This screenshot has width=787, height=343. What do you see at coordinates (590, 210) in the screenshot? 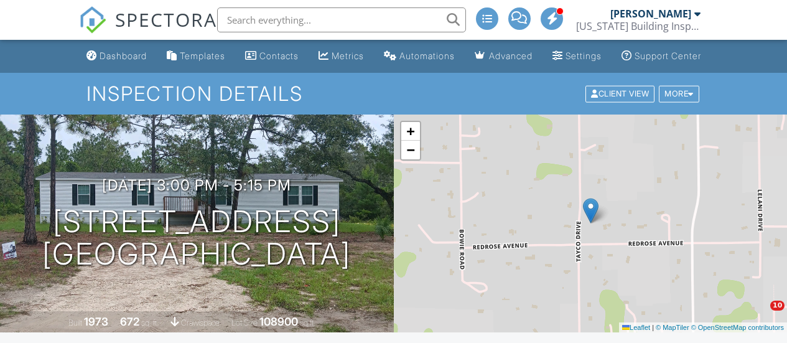
I see `img: Marker` at bounding box center [590, 210].